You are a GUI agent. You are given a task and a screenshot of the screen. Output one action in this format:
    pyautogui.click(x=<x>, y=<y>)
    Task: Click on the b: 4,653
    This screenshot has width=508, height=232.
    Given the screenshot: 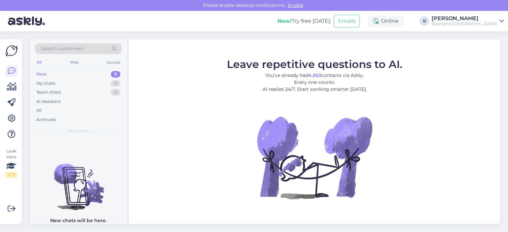 What is the action you would take?
    pyautogui.click(x=314, y=75)
    